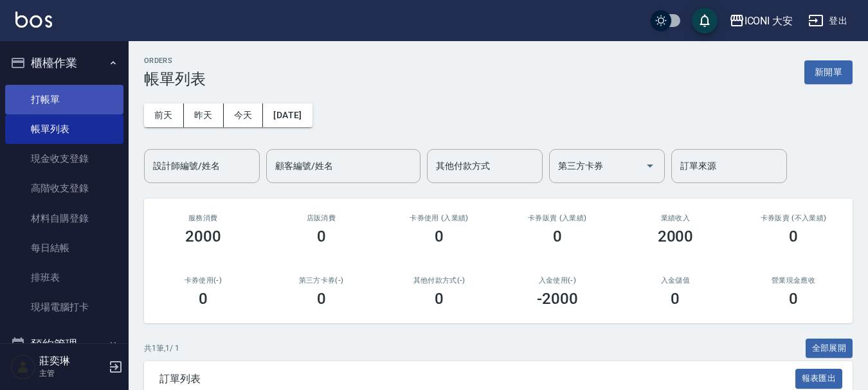 The height and width of the screenshot is (390, 868). I want to click on a: 每日結帳, so click(64, 248).